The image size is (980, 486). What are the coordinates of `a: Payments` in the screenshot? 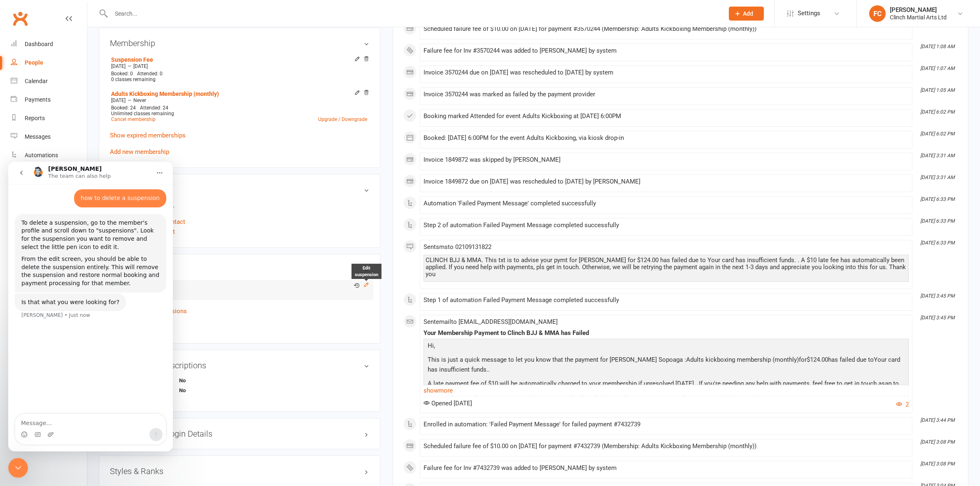 It's located at (49, 99).